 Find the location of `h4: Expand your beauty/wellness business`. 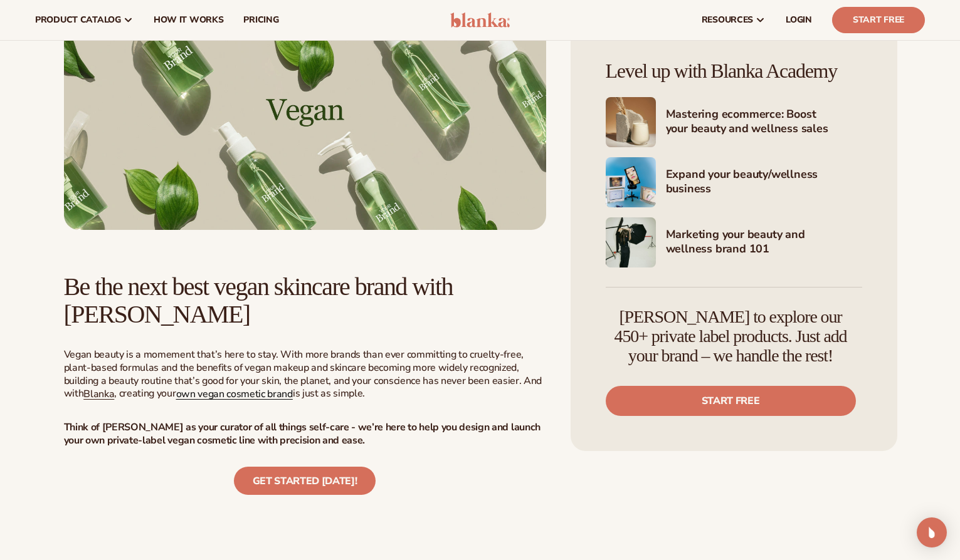

h4: Expand your beauty/wellness business is located at coordinates (764, 182).